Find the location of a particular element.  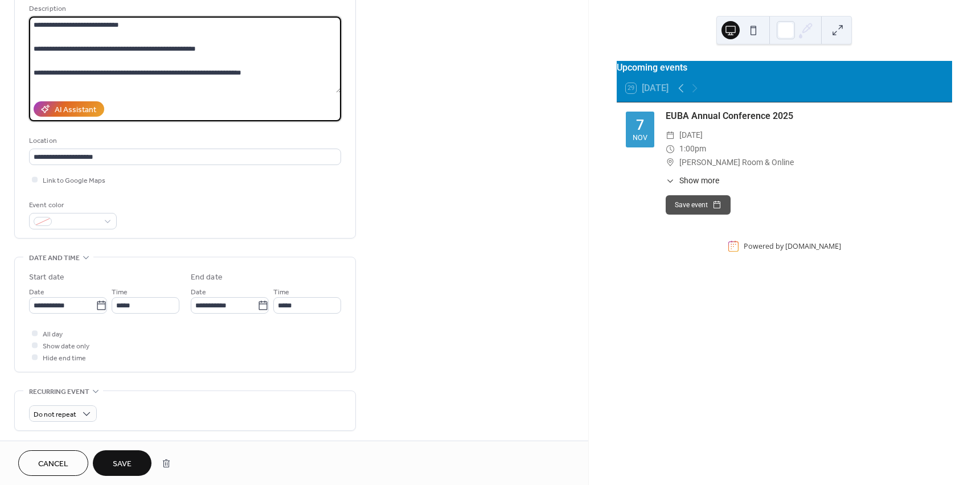

span: 1:00pm is located at coordinates (693, 149).